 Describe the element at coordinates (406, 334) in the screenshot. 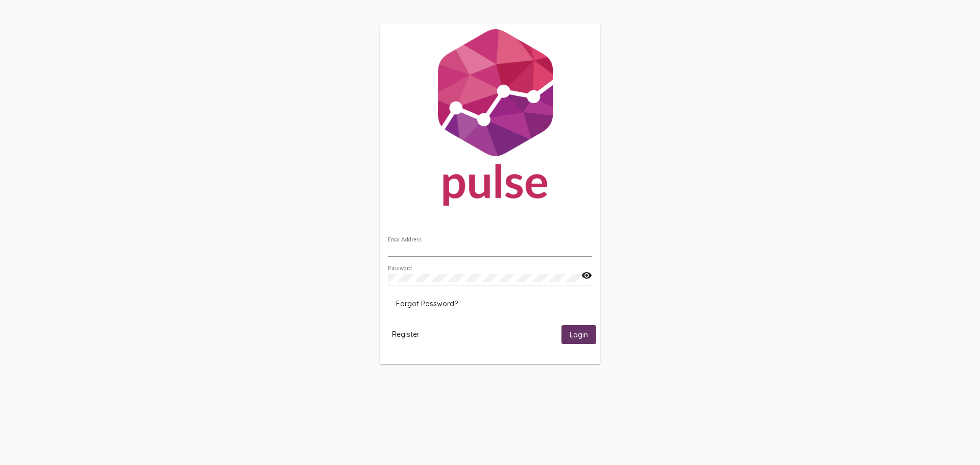

I see `span: Register` at that location.